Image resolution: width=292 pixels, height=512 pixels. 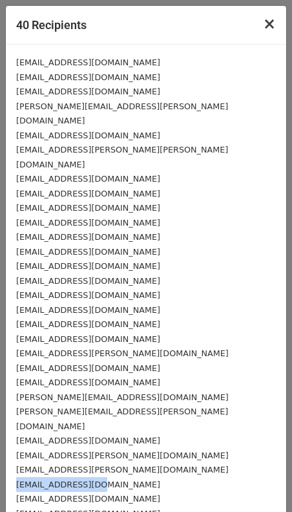 What do you see at coordinates (260, 481) in the screenshot?
I see `div: Chat Widget` at bounding box center [260, 481].